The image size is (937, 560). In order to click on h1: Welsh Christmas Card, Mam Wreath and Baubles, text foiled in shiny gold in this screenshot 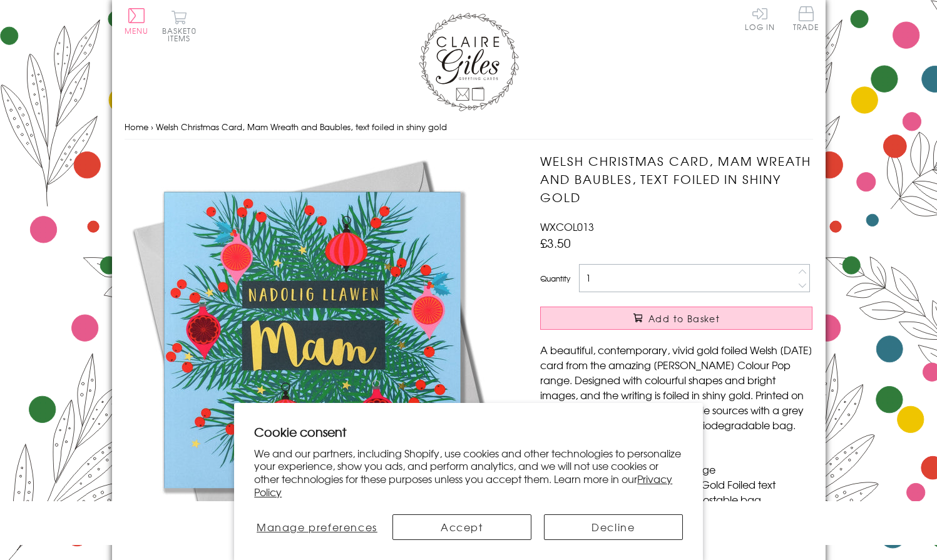, I will do `click(676, 179)`.